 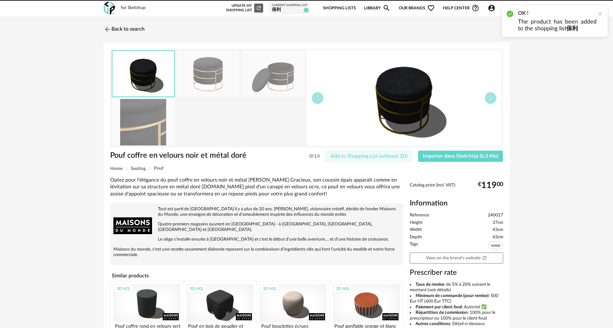 What do you see at coordinates (416, 237) in the screenshot?
I see `span: Depth` at bounding box center [416, 237].